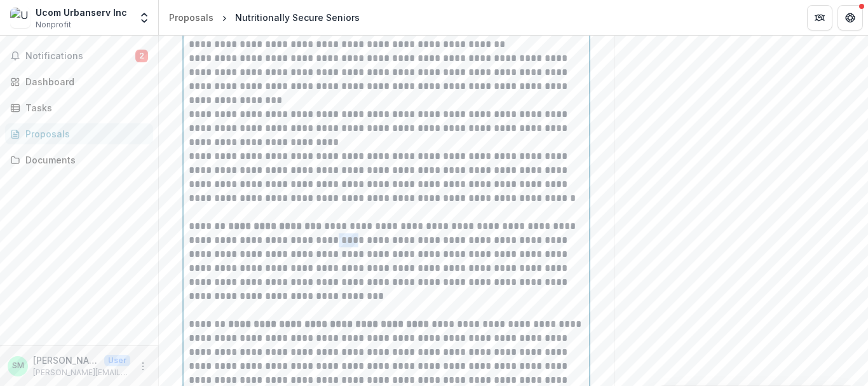  What do you see at coordinates (79, 160) in the screenshot?
I see `a: Documents` at bounding box center [79, 160].